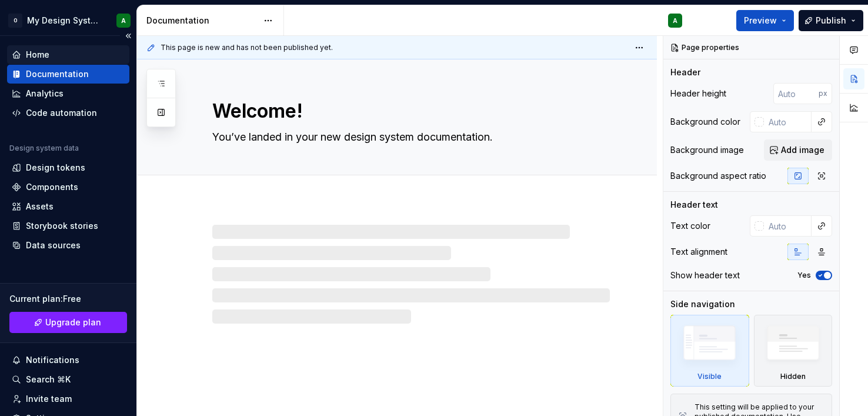 Image resolution: width=868 pixels, height=416 pixels. Describe the element at coordinates (698, 252) in the screenshot. I see `div: Text alignment` at that location.